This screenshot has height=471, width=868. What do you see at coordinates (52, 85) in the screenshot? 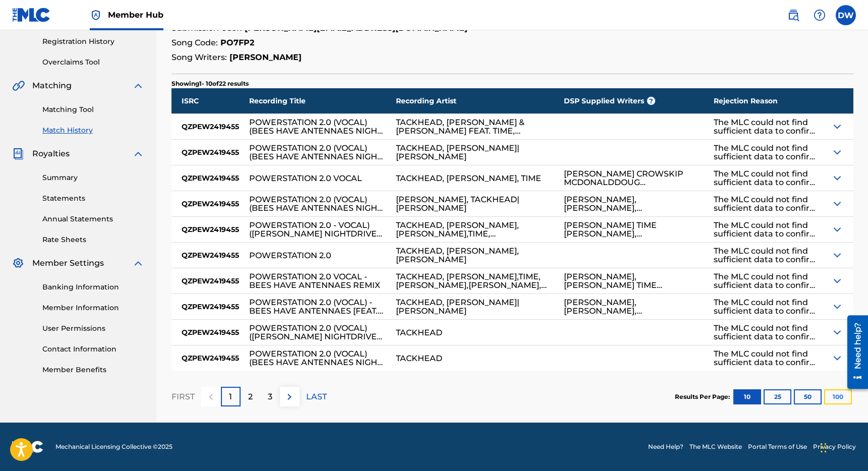
I see `span: Matching` at bounding box center [52, 85].